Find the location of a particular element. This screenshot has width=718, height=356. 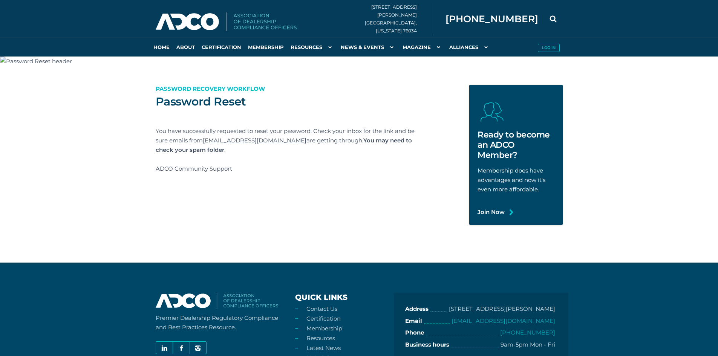

a: Log in is located at coordinates (548, 47).